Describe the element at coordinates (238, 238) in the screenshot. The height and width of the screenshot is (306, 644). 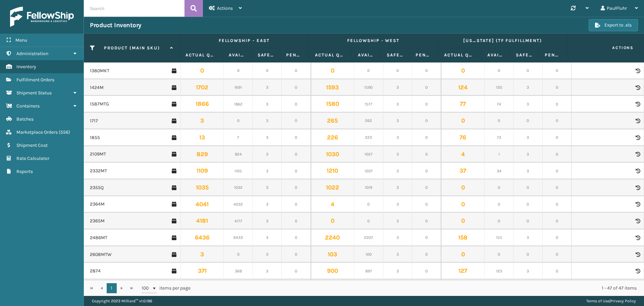
I see `td: 6433` at that location.